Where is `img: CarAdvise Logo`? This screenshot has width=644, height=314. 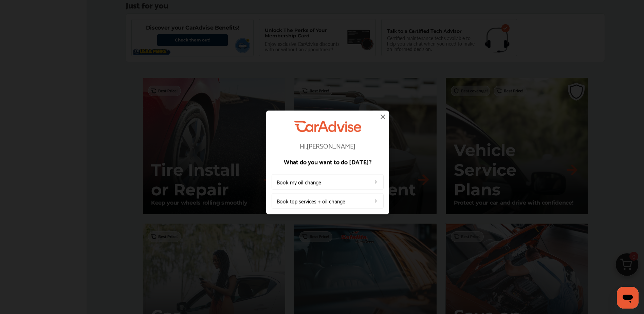 img: CarAdvise Logo is located at coordinates (328, 126).